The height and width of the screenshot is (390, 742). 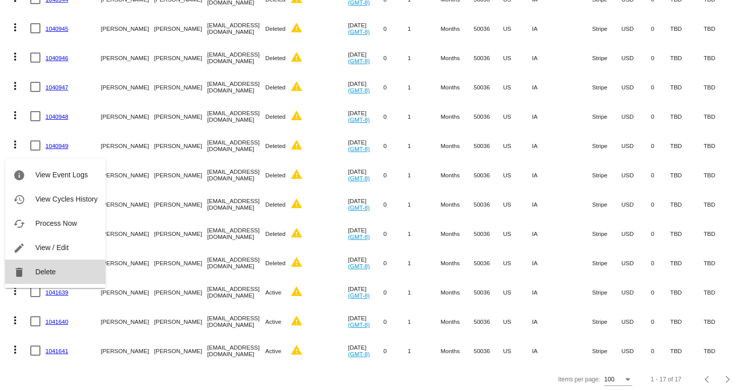 What do you see at coordinates (45, 272) in the screenshot?
I see `span: Delete` at bounding box center [45, 272].